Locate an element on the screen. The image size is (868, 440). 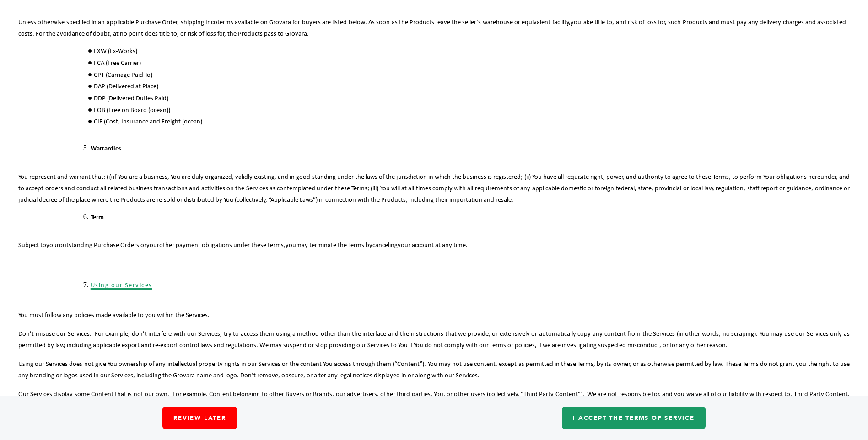
span: your account at any time. is located at coordinates (432, 245).